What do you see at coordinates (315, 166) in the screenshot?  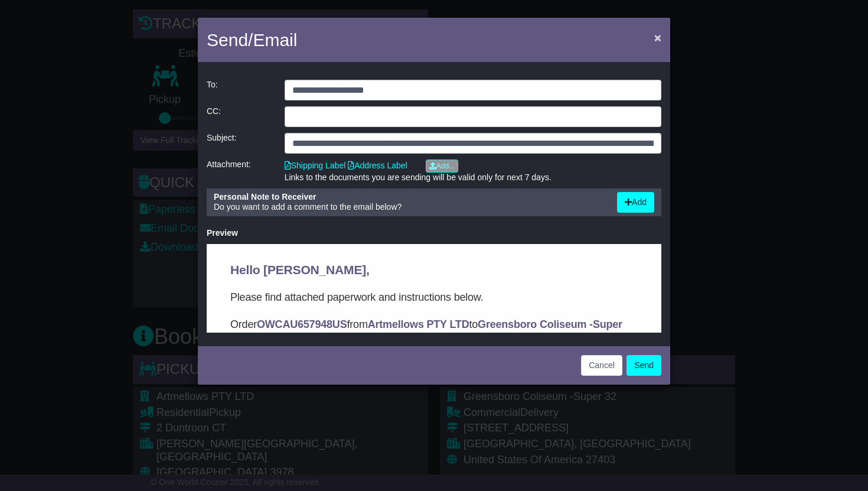 I see `a: Shipping Label` at bounding box center [315, 166].